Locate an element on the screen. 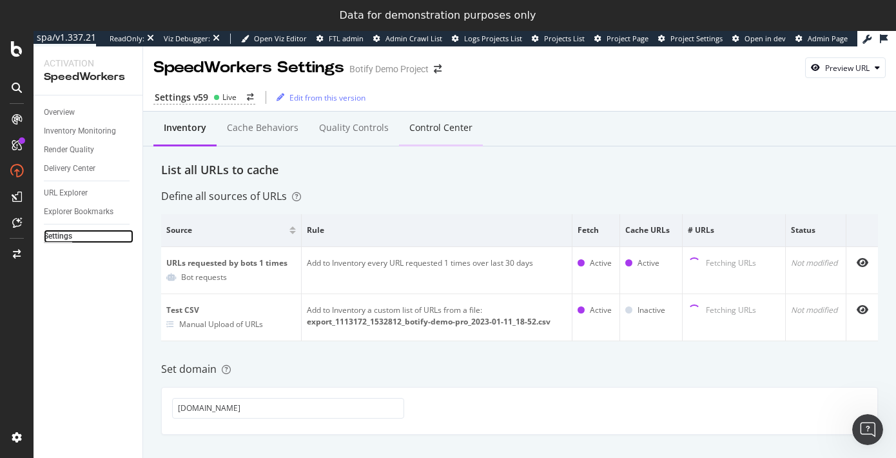 The width and height of the screenshot is (896, 458). div: Preview URL is located at coordinates (847, 68).